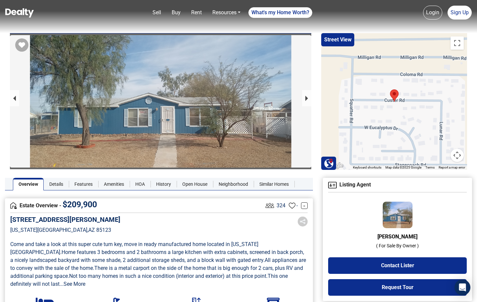 The height and width of the screenshot is (302, 477). What do you see at coordinates (20, 13) in the screenshot?
I see `img: Dealty - Buy, Sell & Rent Homes` at bounding box center [20, 13].